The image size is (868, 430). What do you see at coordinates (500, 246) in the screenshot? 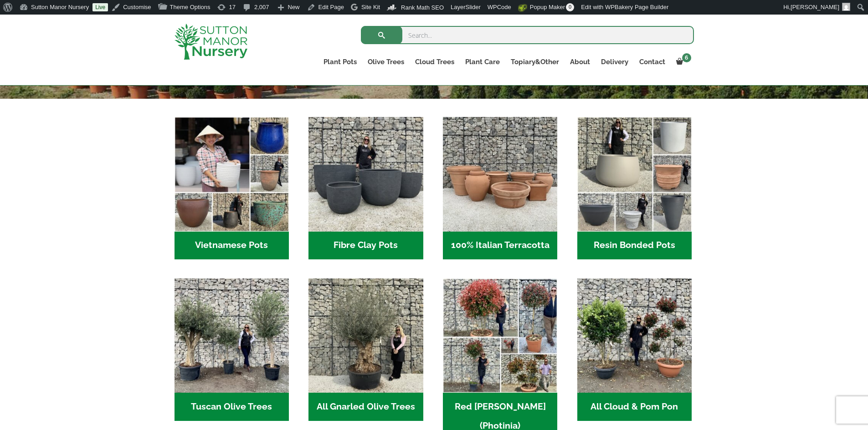
I see `h2: 100% Italian Terracotta` at bounding box center [500, 246].